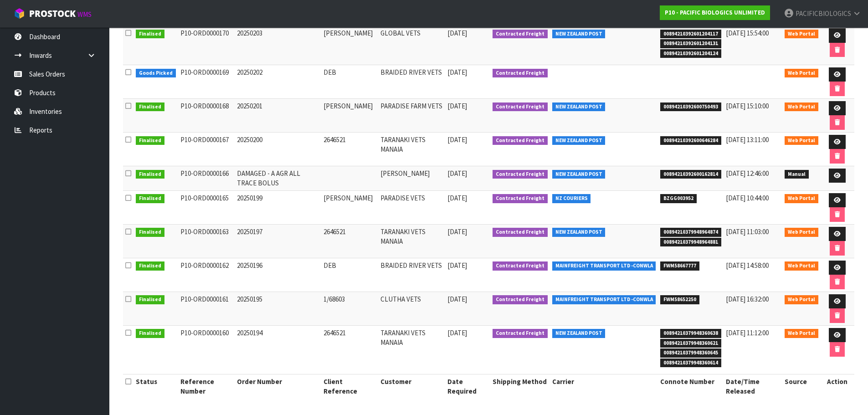 This screenshot has height=415, width=868. Describe the element at coordinates (468, 386) in the screenshot. I see `th: Date Required` at that location.